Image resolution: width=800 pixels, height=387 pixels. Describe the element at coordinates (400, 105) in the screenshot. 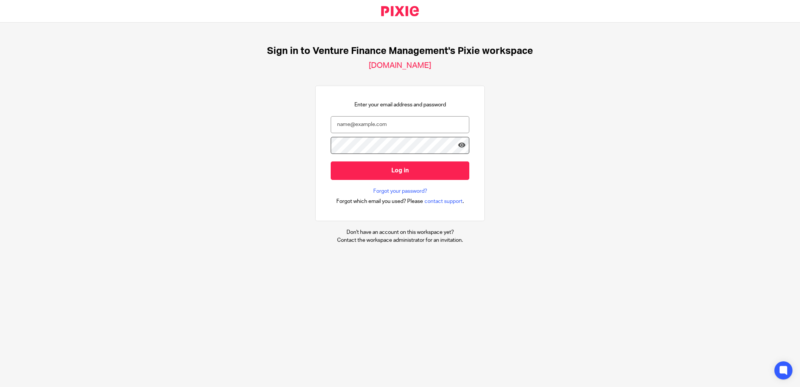

I see `p: Enter your email address and password` at that location.